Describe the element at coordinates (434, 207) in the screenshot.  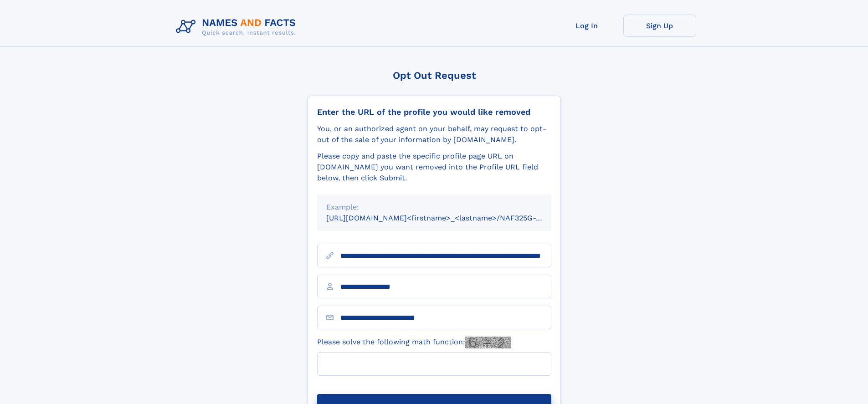
I see `div: Example:` at that location.